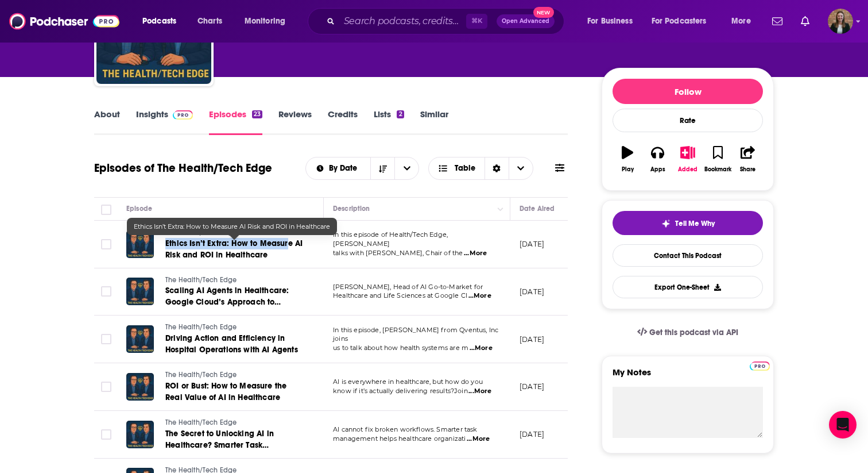 The image size is (868, 473). I want to click on div: Share, so click(748, 169).